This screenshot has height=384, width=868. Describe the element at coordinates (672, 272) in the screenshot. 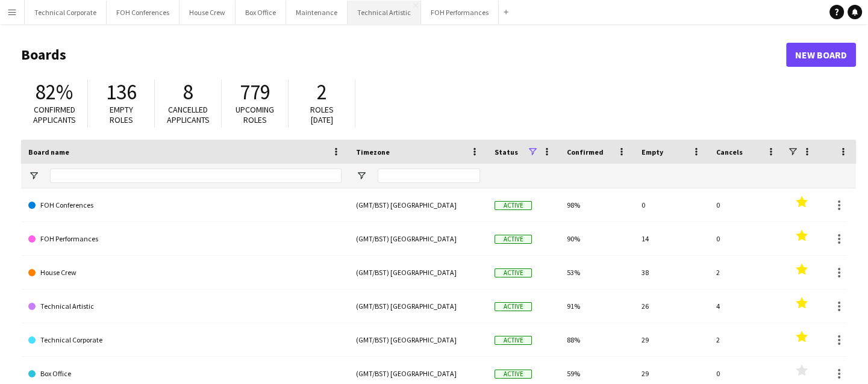

I see `div: 38` at that location.